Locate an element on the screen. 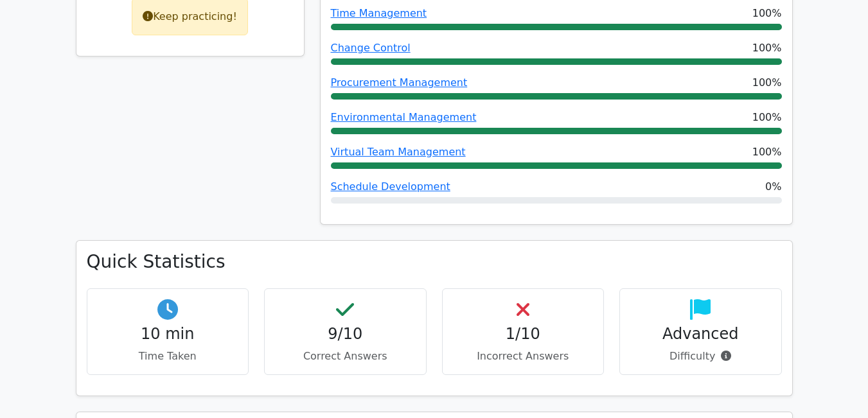 The width and height of the screenshot is (868, 418). a: Change Control is located at coordinates (370, 48).